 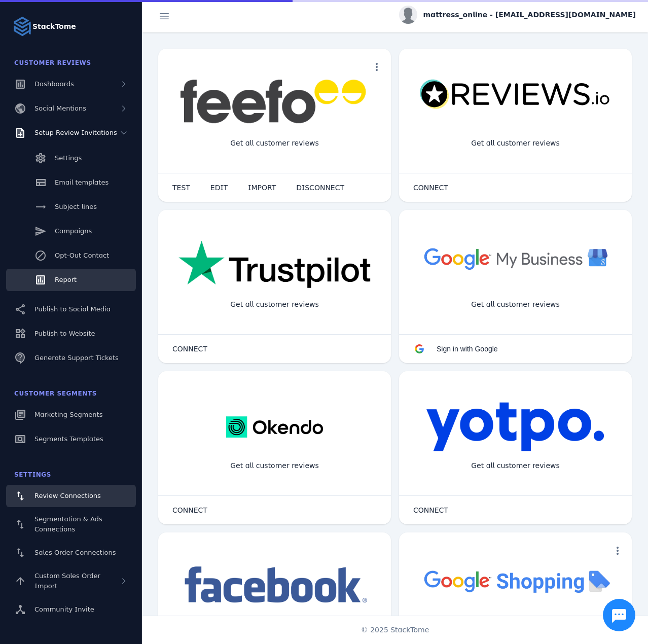 What do you see at coordinates (66, 279) in the screenshot?
I see `span: Report` at bounding box center [66, 279].